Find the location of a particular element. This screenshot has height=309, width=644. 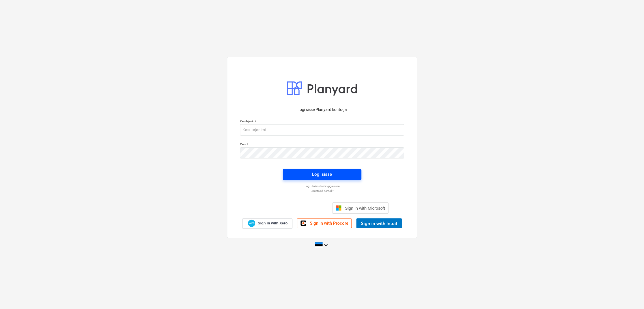

i: keyboard_arrow_down is located at coordinates (326, 245).